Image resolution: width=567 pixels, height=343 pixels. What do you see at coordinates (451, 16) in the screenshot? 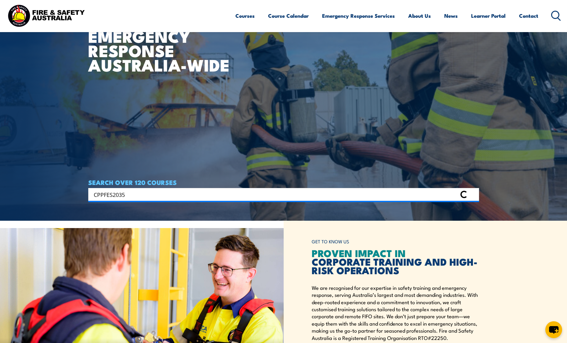
I see `a: News` at bounding box center [451, 16].